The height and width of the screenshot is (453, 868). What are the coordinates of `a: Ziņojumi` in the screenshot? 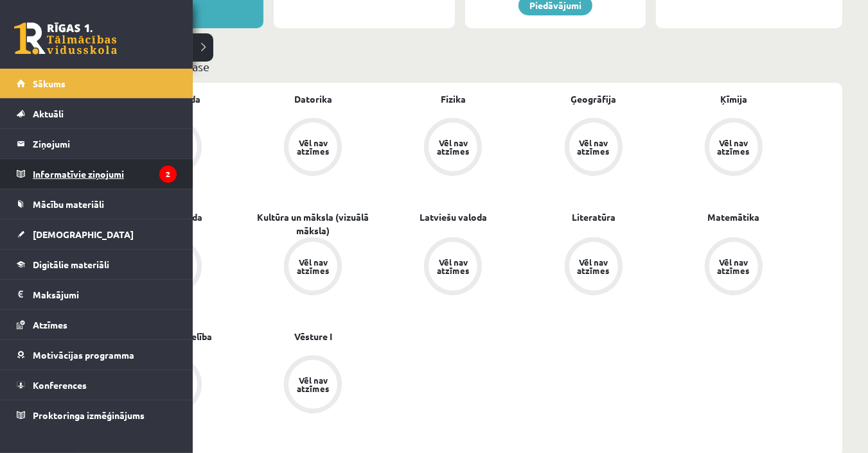 It's located at (96, 144).